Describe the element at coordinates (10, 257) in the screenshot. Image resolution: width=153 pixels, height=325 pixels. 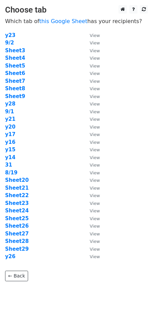
I see `a: y26` at that location.